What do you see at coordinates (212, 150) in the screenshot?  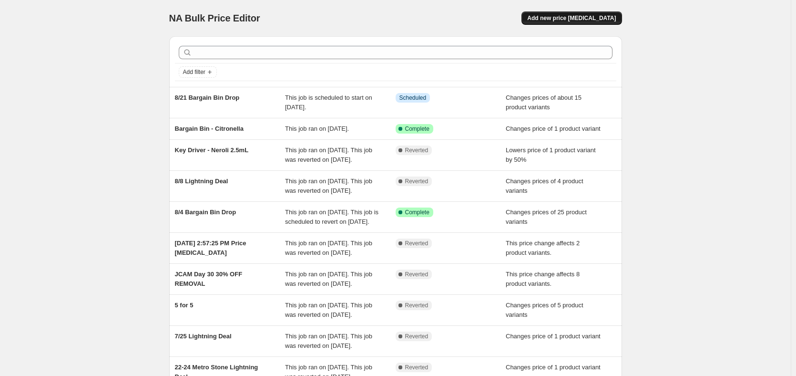 I see `span: Key Driver - Neroli 2.5mL` at bounding box center [212, 150].